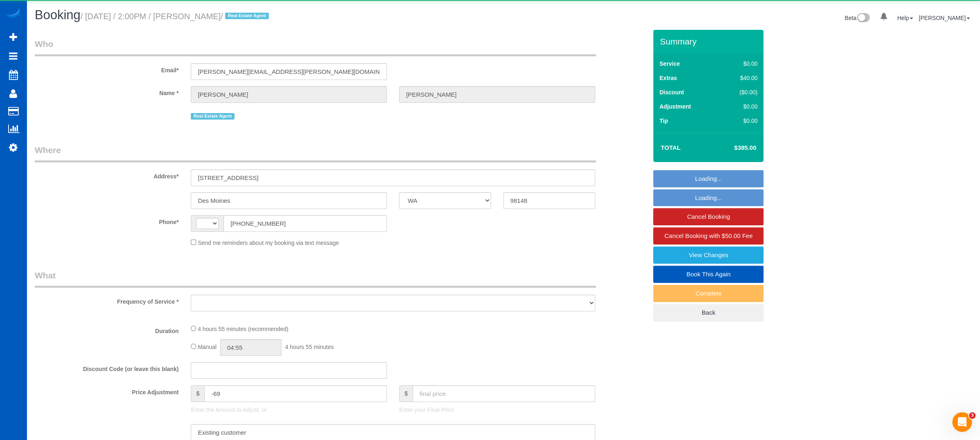  What do you see at coordinates (708, 235) in the screenshot?
I see `span: Cancel Booking with $50.00 Fee` at bounding box center [708, 235].